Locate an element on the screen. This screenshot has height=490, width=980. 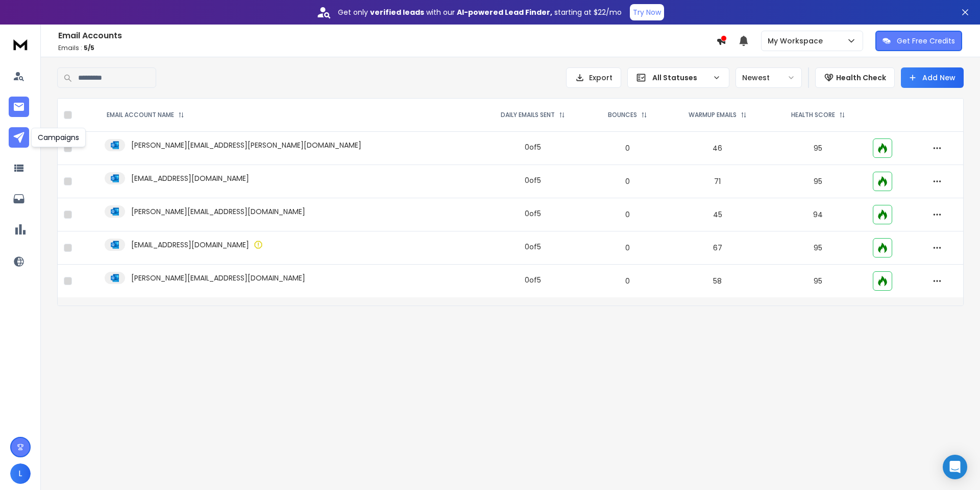
div: EMAIL ACCOUNT NAME is located at coordinates (145, 115).